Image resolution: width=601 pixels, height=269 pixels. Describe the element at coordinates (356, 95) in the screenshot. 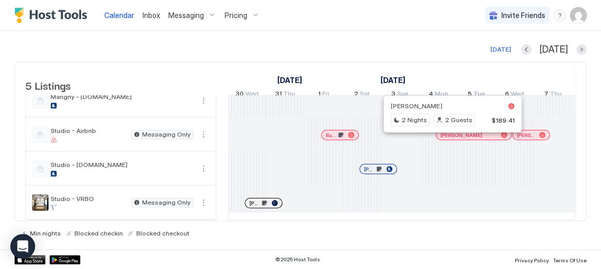

I see `span: 2` at that location.